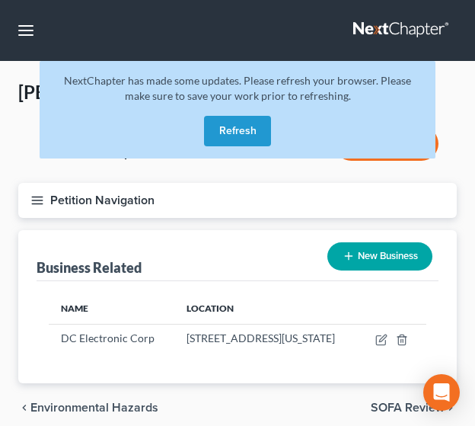  I want to click on span: SOFA Review, so click(408, 408).